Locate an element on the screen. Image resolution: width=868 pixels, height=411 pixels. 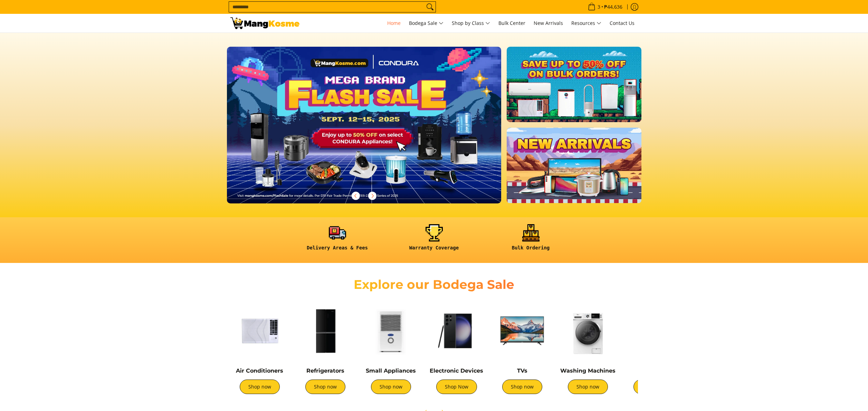
img: Small Appliances is located at coordinates (391, 331).